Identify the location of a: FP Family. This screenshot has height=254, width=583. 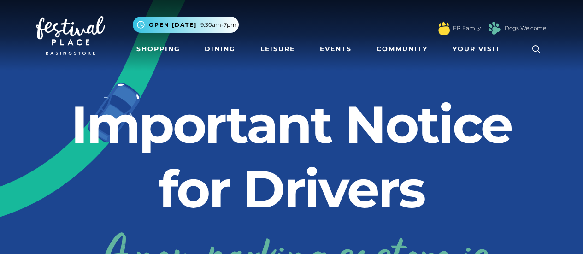
(467, 28).